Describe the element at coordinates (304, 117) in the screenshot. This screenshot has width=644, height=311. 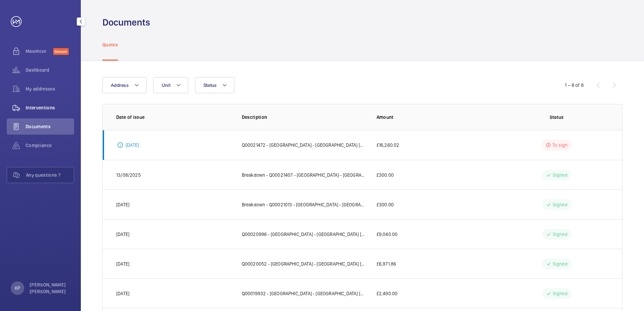
I see `p: Description` at that location.